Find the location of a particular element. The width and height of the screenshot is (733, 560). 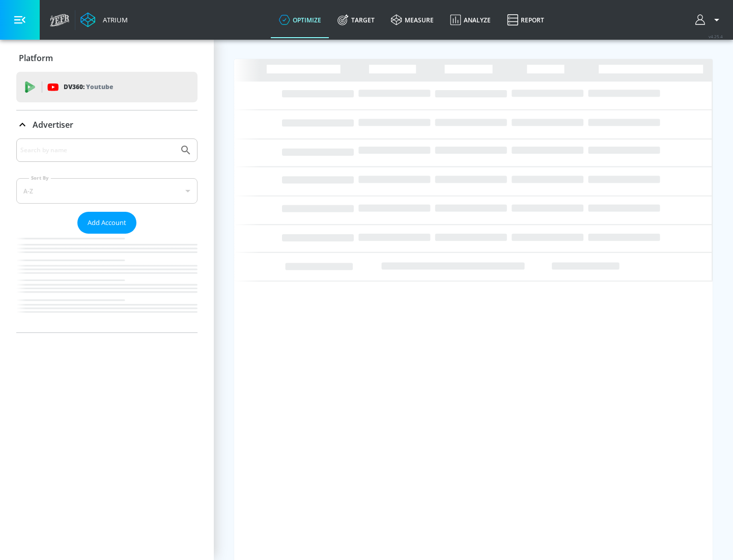

a: optimize is located at coordinates (300, 20).